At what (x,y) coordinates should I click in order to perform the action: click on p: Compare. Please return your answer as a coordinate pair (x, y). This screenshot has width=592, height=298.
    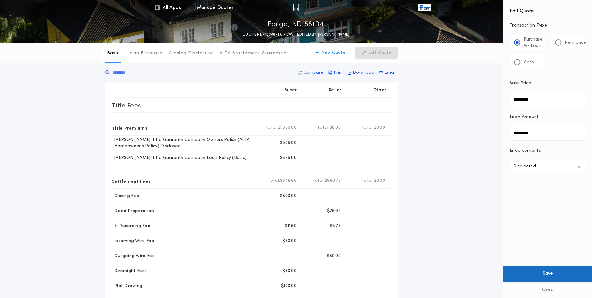
    Looking at the image, I should click on (313, 73).